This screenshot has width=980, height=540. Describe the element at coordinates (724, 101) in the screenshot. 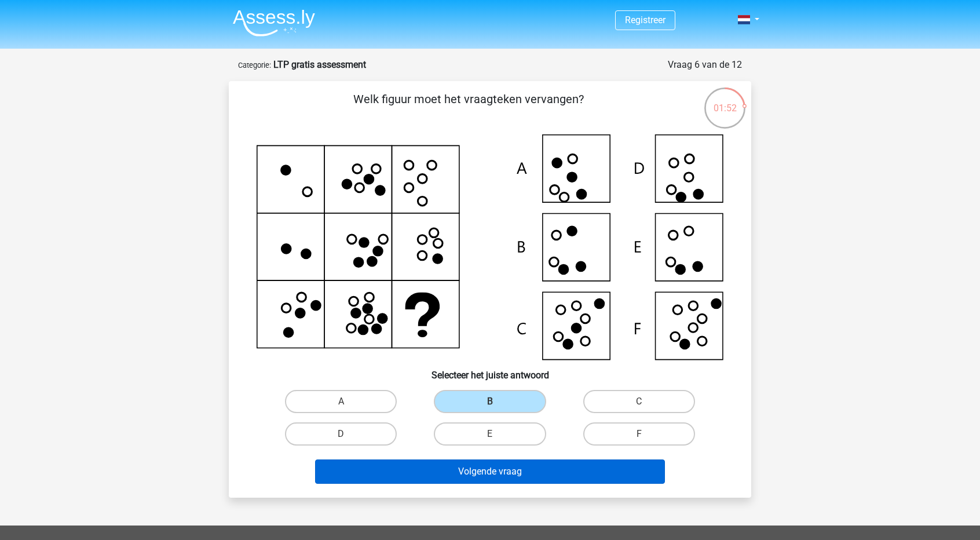

I see `div: 01:52` at that location.